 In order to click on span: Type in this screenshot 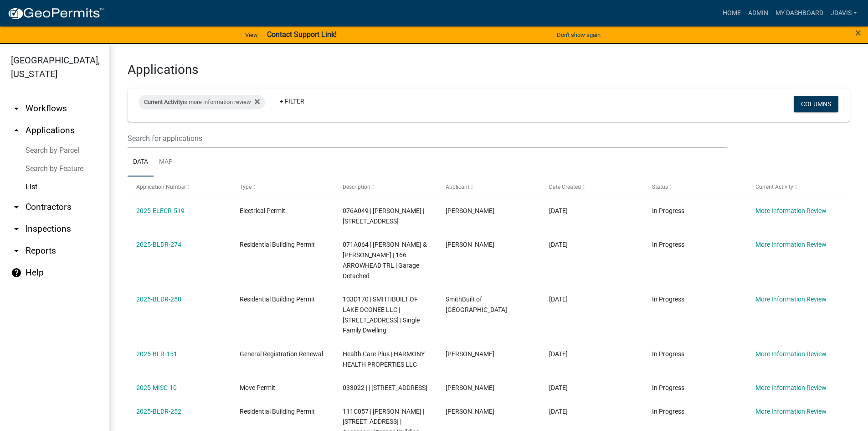, I will do `click(246, 187)`.